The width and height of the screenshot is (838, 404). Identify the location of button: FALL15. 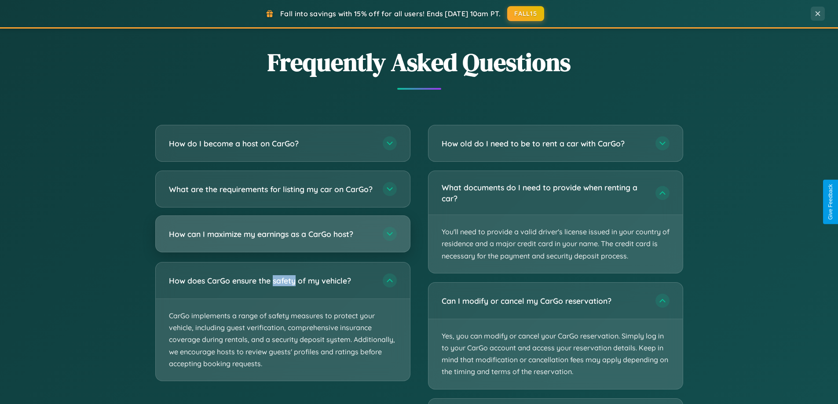
(526, 14).